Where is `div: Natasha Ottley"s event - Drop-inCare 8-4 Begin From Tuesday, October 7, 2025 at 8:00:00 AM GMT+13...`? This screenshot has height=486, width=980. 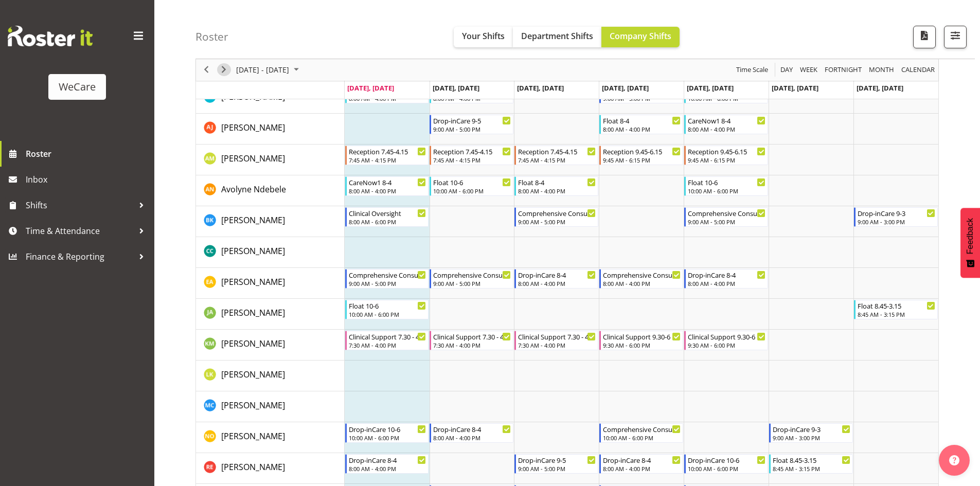 div: Natasha Ottley"s event - Drop-inCare 8-4 Begin From Tuesday, October 7, 2025 at 8:00:00 AM GMT+13... is located at coordinates (471, 433).